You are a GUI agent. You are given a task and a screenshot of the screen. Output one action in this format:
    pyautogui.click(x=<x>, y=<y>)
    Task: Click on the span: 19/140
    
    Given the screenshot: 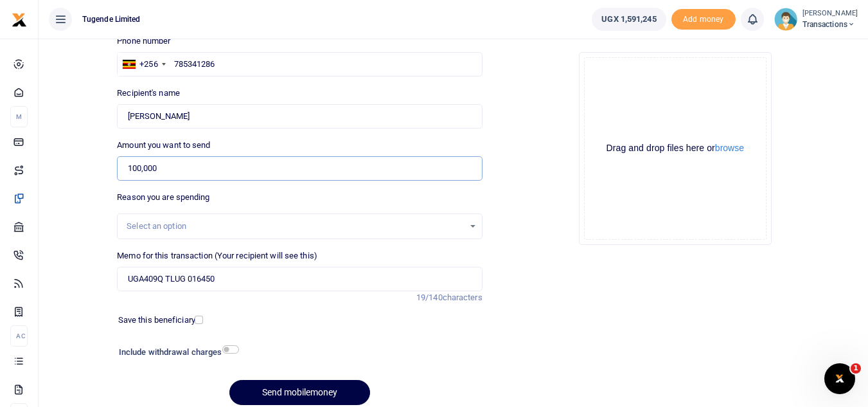 What is the action you would take?
    pyautogui.click(x=429, y=297)
    